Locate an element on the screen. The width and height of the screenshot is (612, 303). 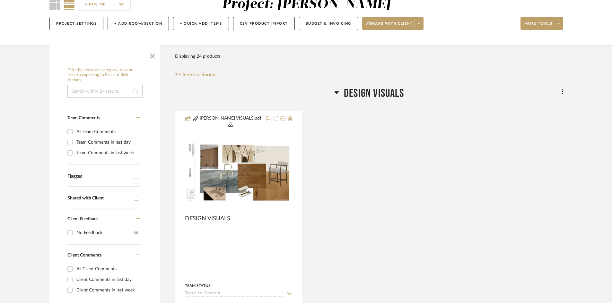
div: Shared with Client is located at coordinates (99, 198).